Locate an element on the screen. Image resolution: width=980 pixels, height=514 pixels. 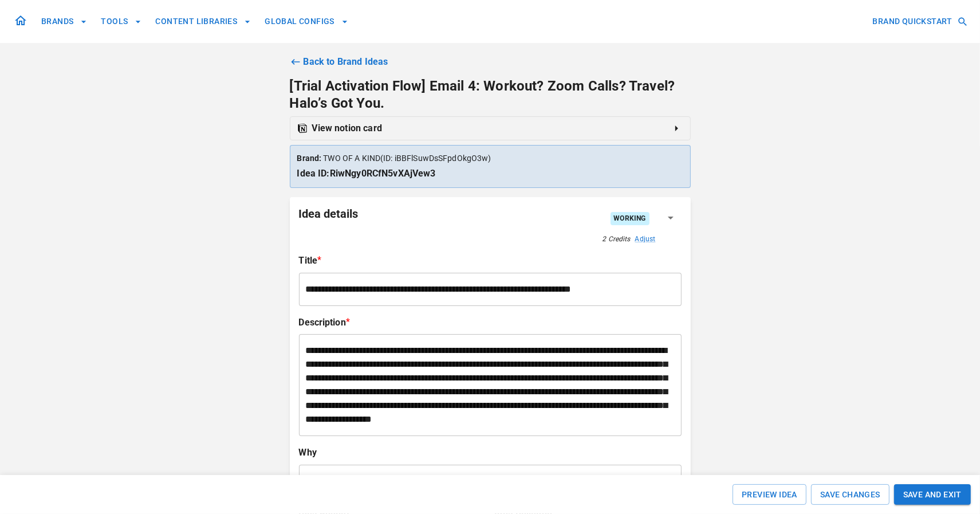
h6: Description is located at coordinates (323, 323).